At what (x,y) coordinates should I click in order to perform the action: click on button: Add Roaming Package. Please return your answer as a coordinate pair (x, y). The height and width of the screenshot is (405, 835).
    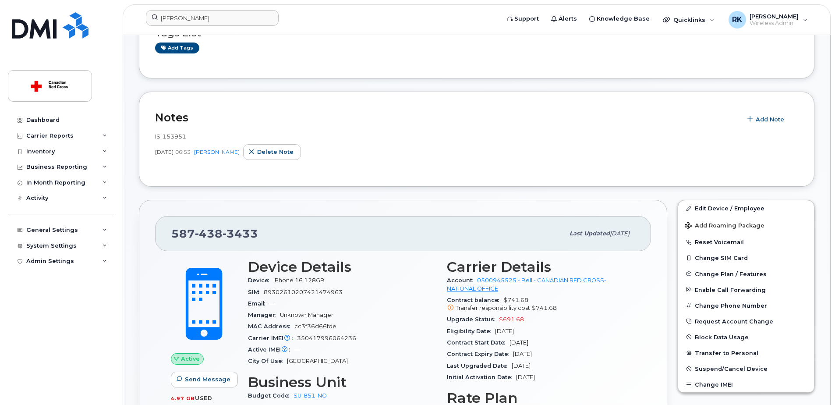
    Looking at the image, I should click on (746, 225).